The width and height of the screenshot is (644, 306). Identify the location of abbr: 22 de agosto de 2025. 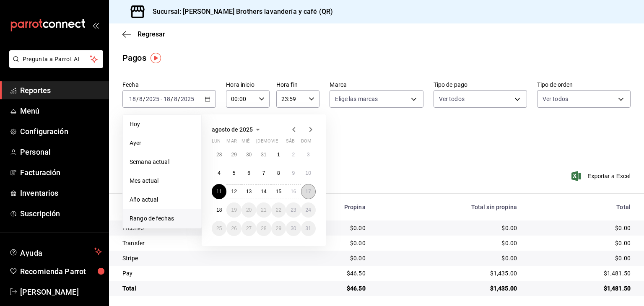
(278, 210).